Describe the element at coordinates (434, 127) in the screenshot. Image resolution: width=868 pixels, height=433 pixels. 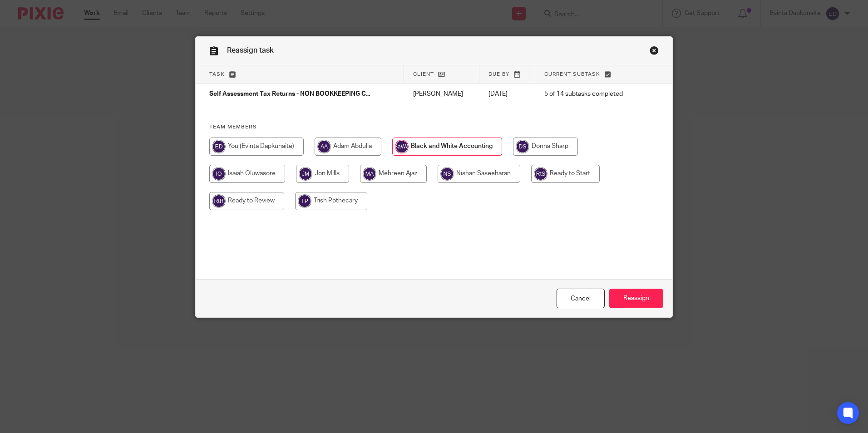
I see `h4: Team members` at that location.